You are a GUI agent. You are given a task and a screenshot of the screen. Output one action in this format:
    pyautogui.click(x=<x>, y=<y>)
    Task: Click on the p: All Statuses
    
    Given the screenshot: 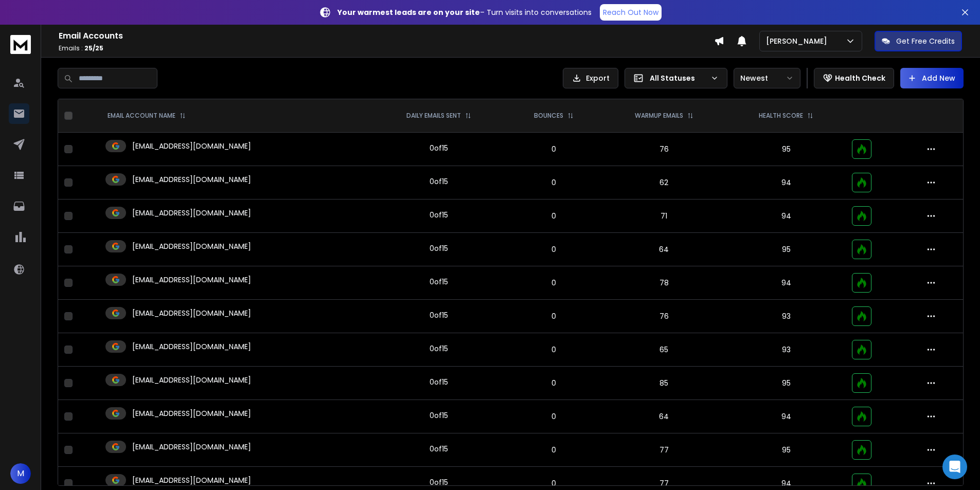 What is the action you would take?
    pyautogui.click(x=678, y=78)
    